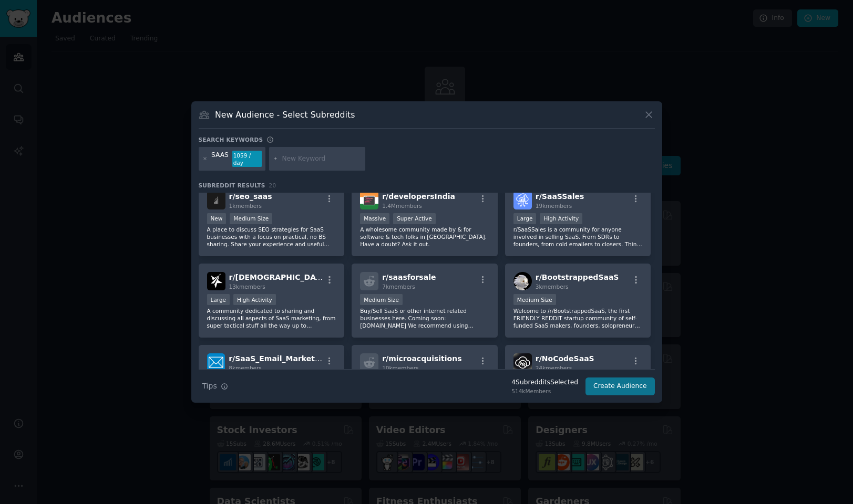 The height and width of the screenshot is (504, 853). What do you see at coordinates (400, 368) in the screenshot?
I see `span: 10k members` at bounding box center [400, 368].